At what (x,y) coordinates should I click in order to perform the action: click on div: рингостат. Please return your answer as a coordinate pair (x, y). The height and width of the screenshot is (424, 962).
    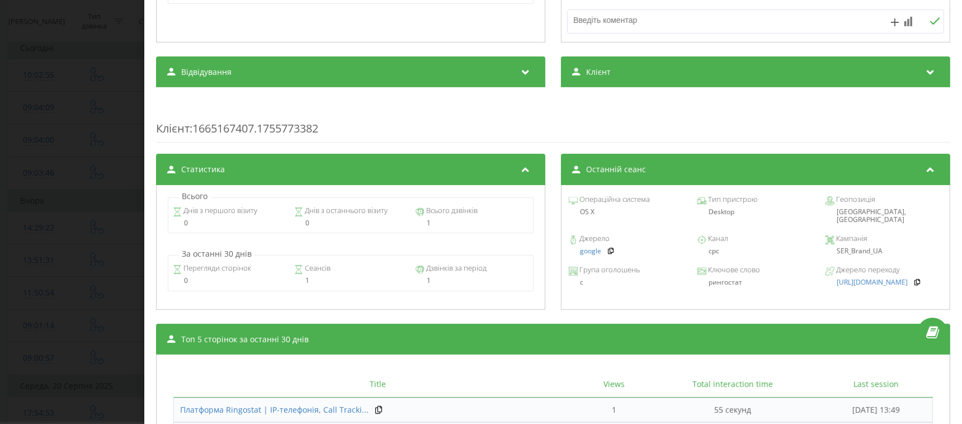
    Looking at the image, I should click on (755, 282).